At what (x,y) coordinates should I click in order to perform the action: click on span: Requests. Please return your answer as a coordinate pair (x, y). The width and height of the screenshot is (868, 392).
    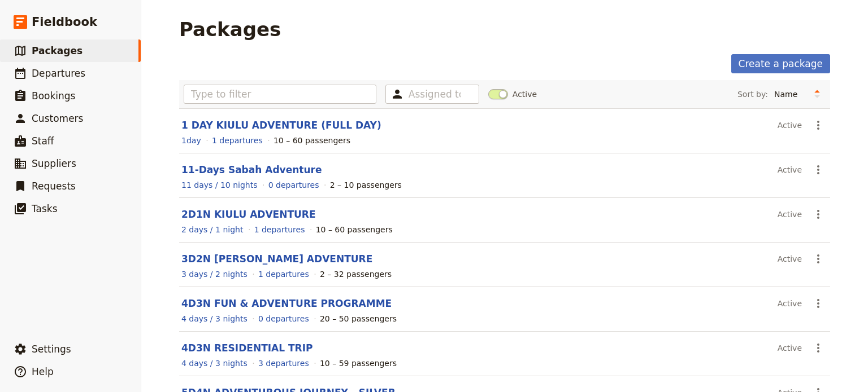
    Looking at the image, I should click on (54, 186).